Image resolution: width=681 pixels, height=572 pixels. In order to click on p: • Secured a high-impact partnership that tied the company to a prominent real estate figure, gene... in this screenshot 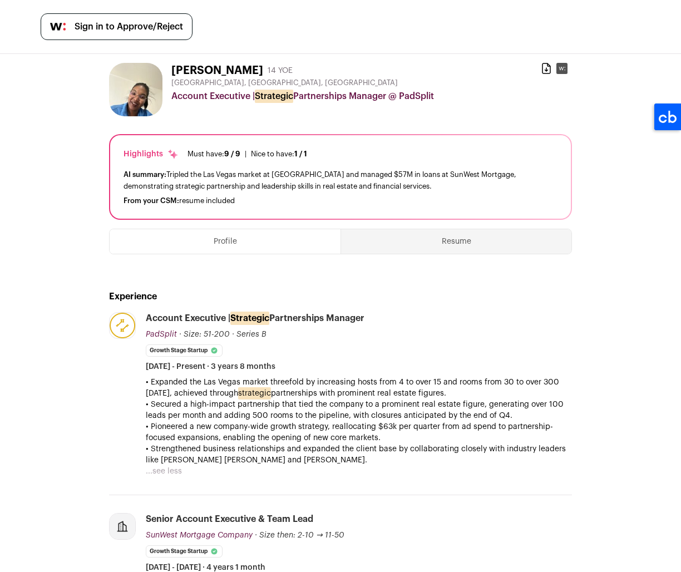, I will do `click(359, 410)`.